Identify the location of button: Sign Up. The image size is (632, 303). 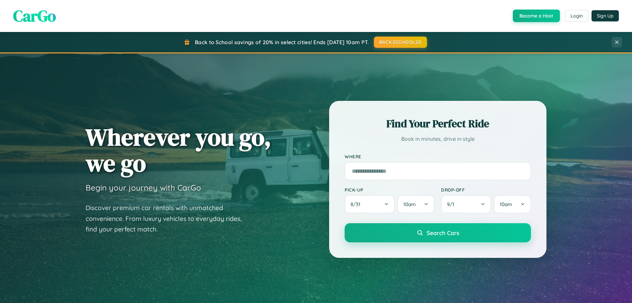
(605, 16).